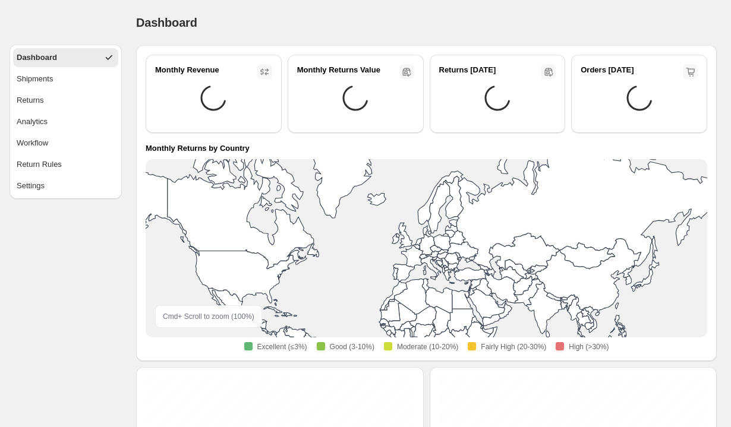  Describe the element at coordinates (209, 317) in the screenshot. I see `div: Cmd + Scroll to zoom ( 100 %)` at that location.